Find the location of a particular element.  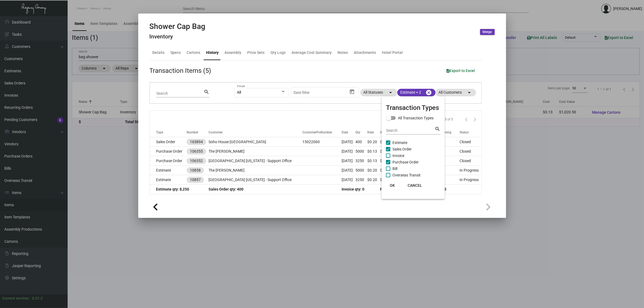

span: Purchase Order is located at coordinates (405, 162).